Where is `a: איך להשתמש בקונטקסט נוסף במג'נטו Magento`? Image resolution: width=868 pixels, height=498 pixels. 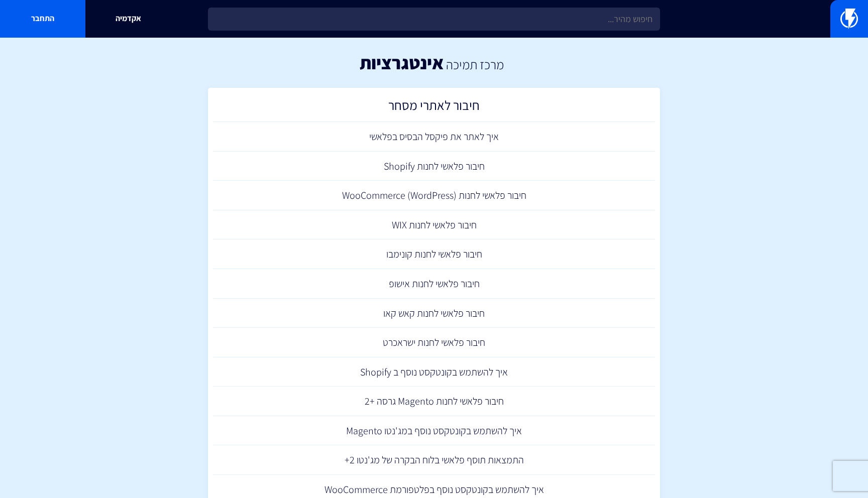 a: איך להשתמש בקונטקסט נוסף במג'נטו Magento is located at coordinates (434, 431).